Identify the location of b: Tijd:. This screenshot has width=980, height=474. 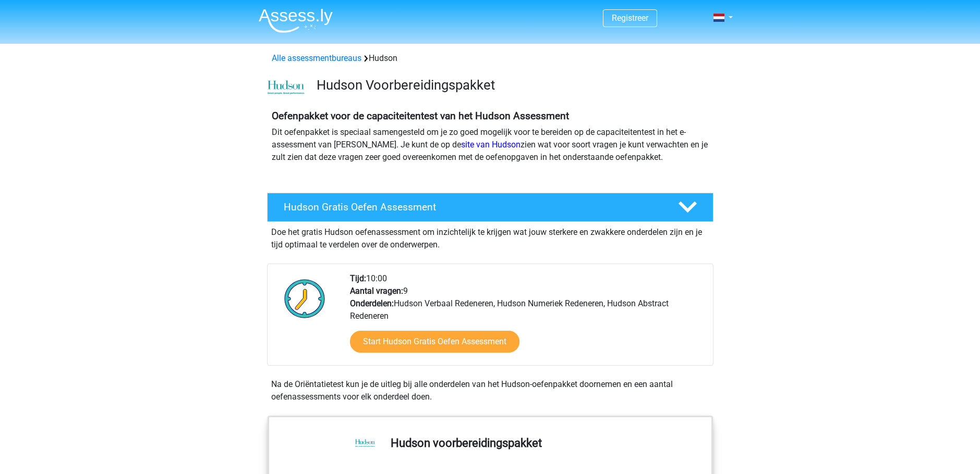
(358, 278).